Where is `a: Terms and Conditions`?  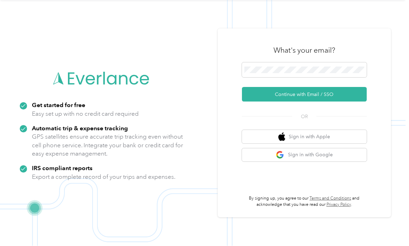 a: Terms and Conditions is located at coordinates (330, 198).